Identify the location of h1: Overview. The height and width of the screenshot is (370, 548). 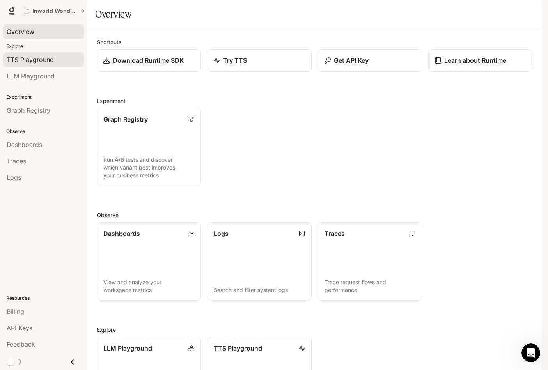
(113, 14).